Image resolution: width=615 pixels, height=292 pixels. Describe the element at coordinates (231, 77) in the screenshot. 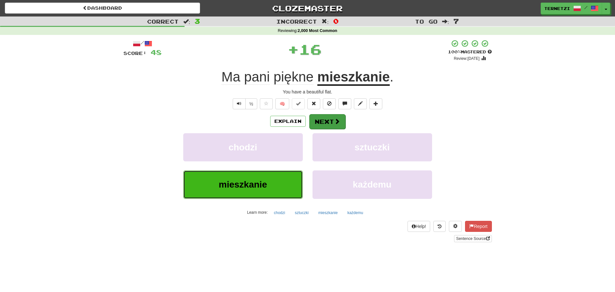

I see `span: Ma` at that location.